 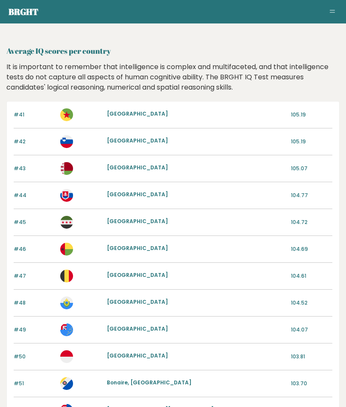 What do you see at coordinates (311, 276) in the screenshot?
I see `p: 104.61` at bounding box center [311, 276].